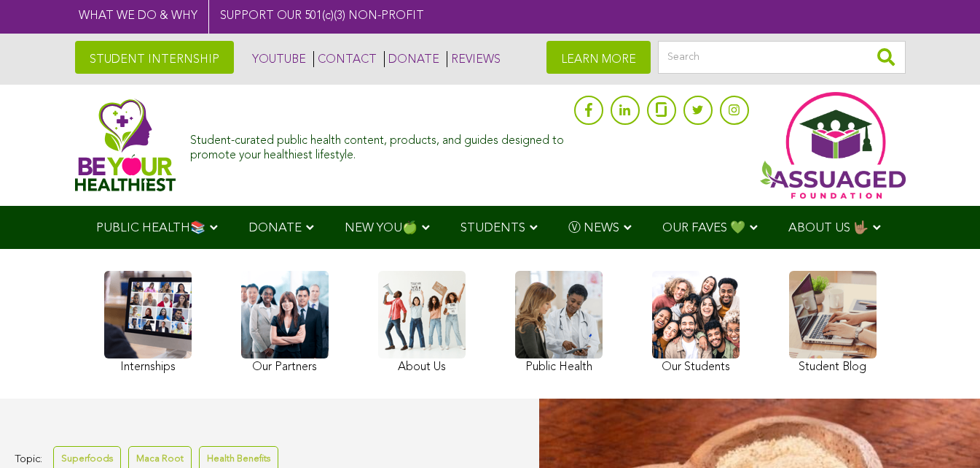 This screenshot has height=468, width=980. Describe the element at coordinates (943, 432) in the screenshot. I see `div: Chat Widget` at that location.